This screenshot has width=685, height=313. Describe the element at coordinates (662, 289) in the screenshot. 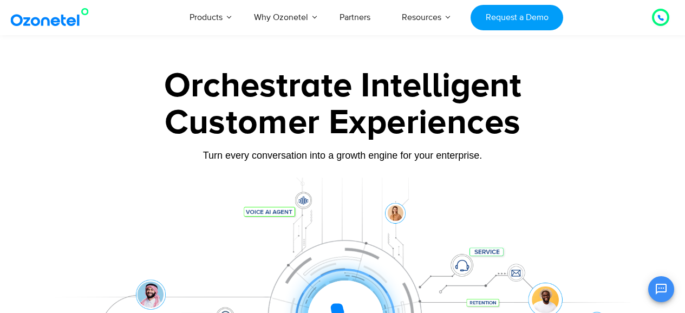

I see `button: Open chat` at that location.